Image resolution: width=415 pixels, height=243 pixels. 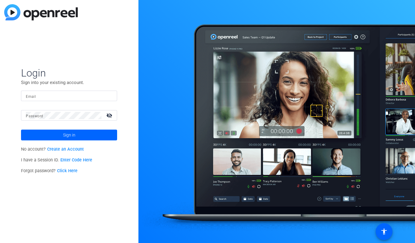 What do you see at coordinates (57, 160) in the screenshot?
I see `span: I have a Session ID.` at bounding box center [57, 160].